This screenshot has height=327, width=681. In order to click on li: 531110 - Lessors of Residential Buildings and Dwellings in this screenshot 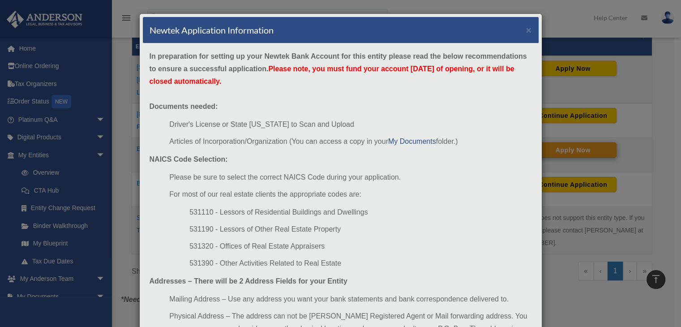, I will do `click(360, 212)`.